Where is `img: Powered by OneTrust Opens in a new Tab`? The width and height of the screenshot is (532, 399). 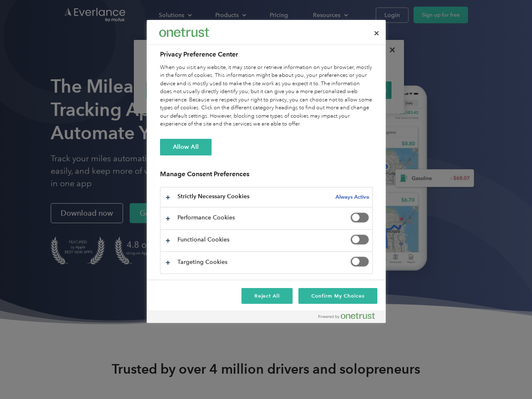
img: Powered by OneTrust Opens in a new Tab is located at coordinates (346, 316).